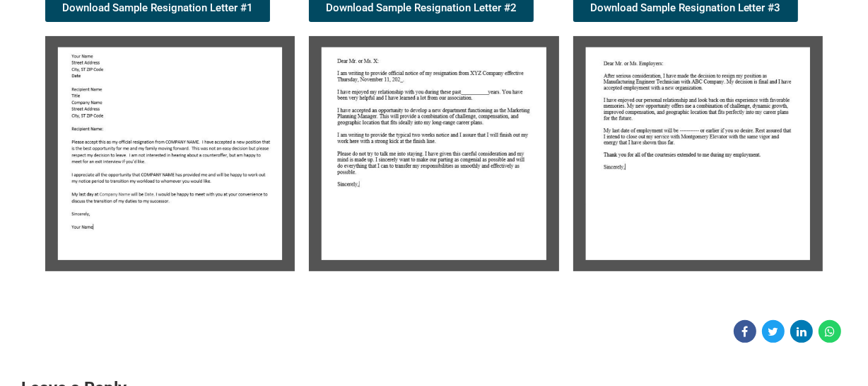 This screenshot has width=868, height=386. Describe the element at coordinates (802, 331) in the screenshot. I see `a: Share on Linkedin` at that location.